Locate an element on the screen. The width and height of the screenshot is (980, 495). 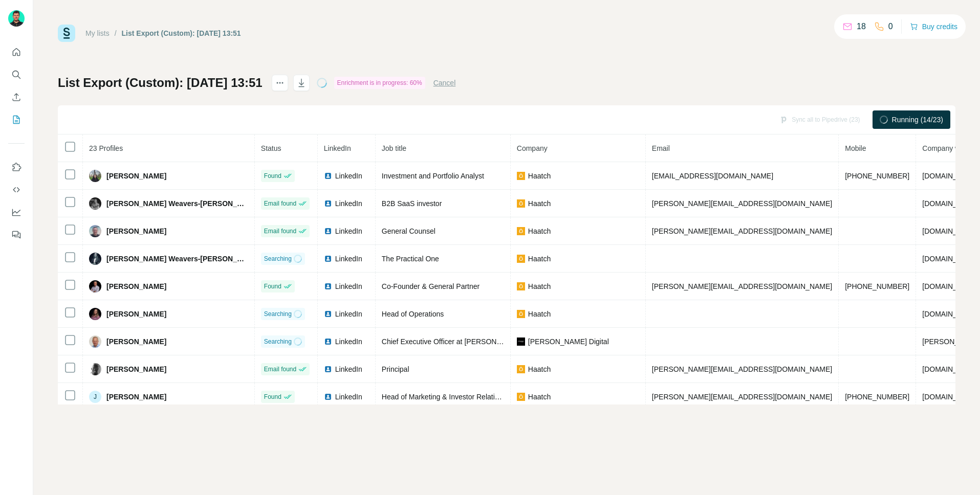
span: 23 Profiles is located at coordinates (106, 148).